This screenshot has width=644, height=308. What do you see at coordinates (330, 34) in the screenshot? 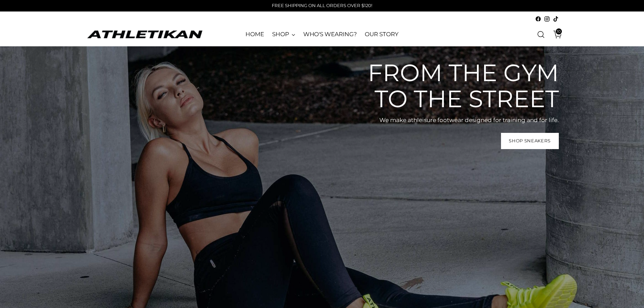
I see `a: WHO'S WEARING?` at bounding box center [330, 34].